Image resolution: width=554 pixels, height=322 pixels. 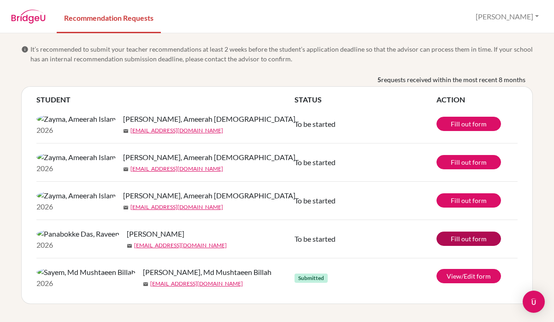 I want to click on span: It’s recommended to submit your teacher recommendations at least 2 weeks before the student’s app..., so click(x=282, y=54).